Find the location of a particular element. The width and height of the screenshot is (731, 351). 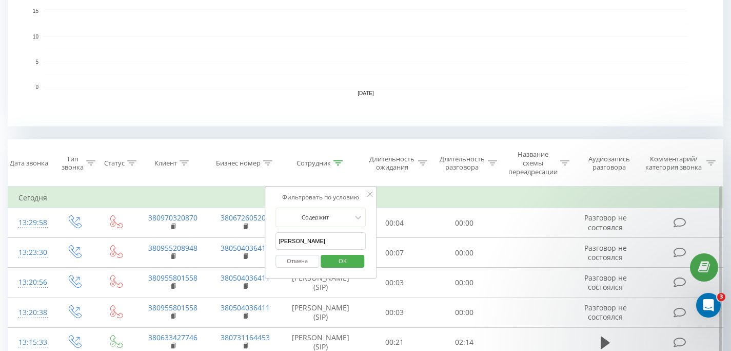

input: Введите значение is located at coordinates (321, 241).